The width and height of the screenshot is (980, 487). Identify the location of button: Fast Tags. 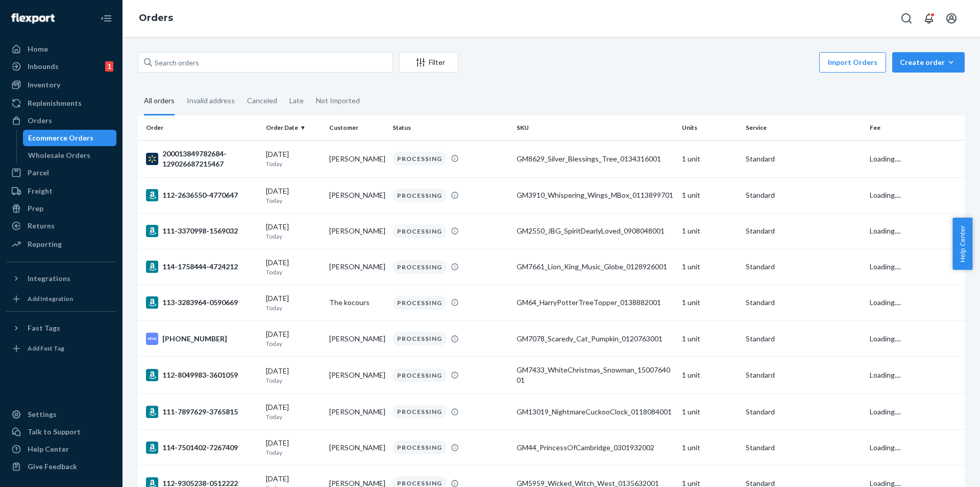
(61, 328).